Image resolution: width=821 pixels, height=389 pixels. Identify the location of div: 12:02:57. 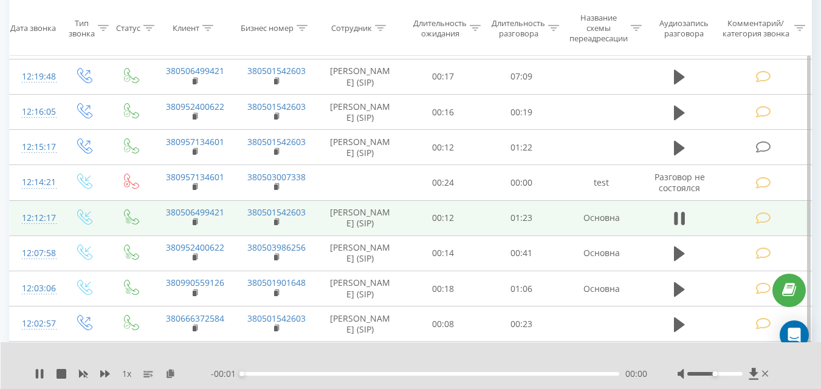
(35, 324).